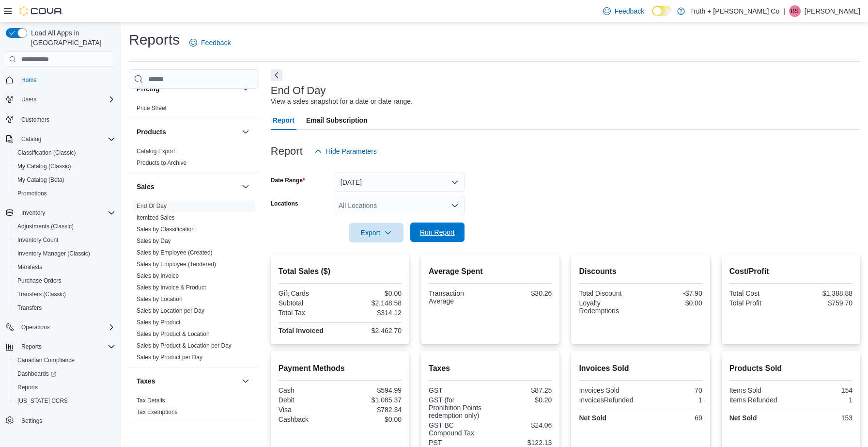  What do you see at coordinates (64, 267) in the screenshot?
I see `button: Manifests` at bounding box center [64, 267].